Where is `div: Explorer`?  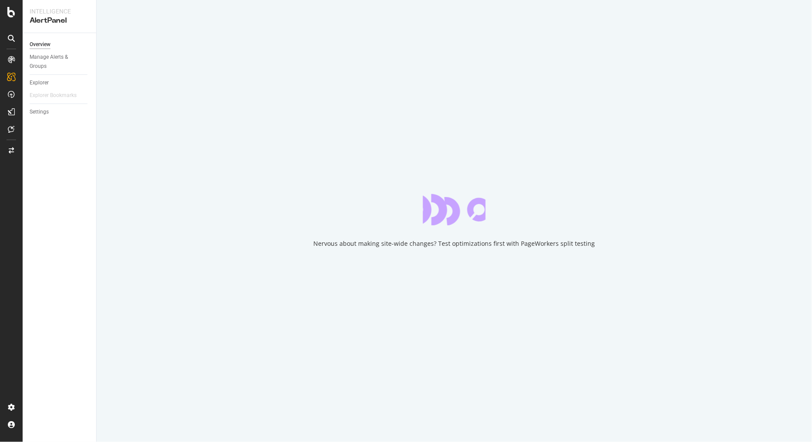
div: Explorer is located at coordinates (39, 83).